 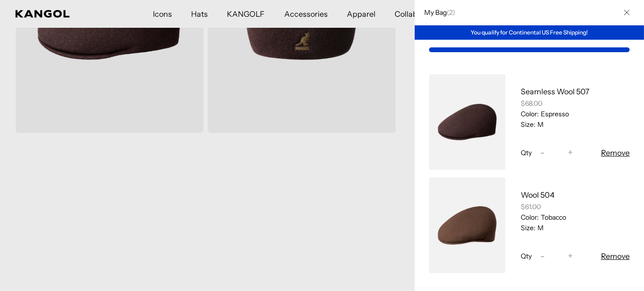 I want to click on span: 2, so click(x=451, y=12).